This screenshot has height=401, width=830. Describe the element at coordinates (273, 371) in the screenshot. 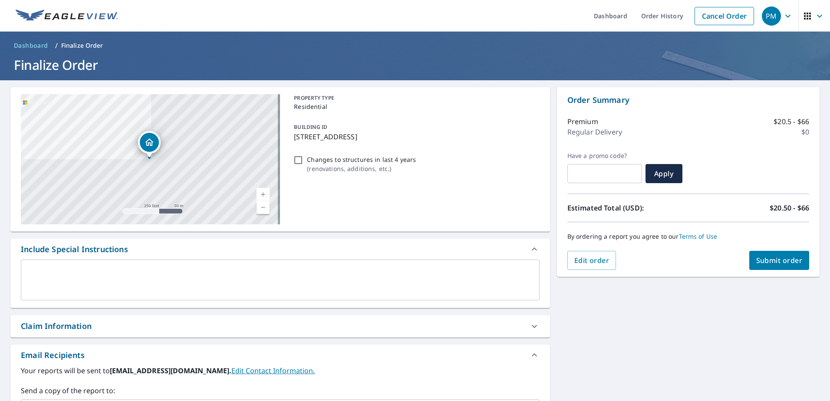

I see `a: EditContactInfo` at that location.